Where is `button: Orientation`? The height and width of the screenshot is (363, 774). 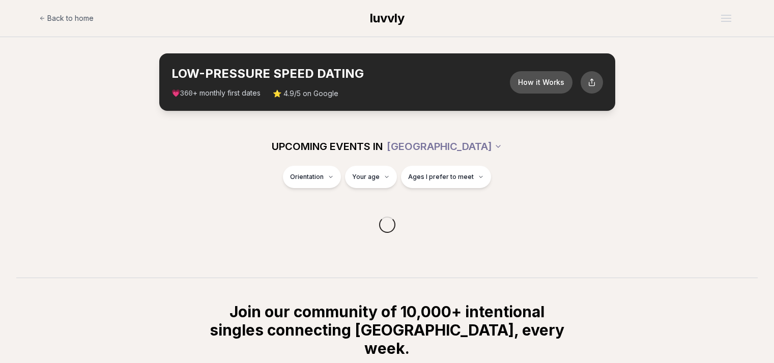 button: Orientation is located at coordinates (312, 177).